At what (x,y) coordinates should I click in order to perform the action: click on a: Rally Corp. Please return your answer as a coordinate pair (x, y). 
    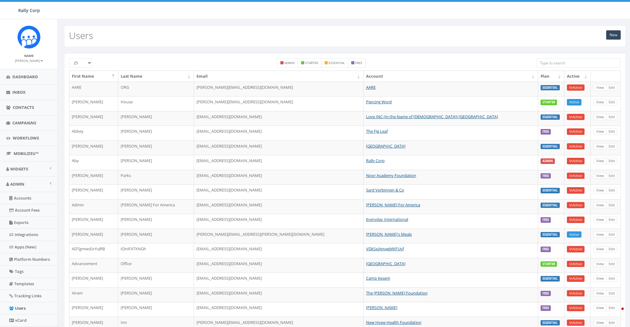
    Looking at the image, I should click on (375, 160).